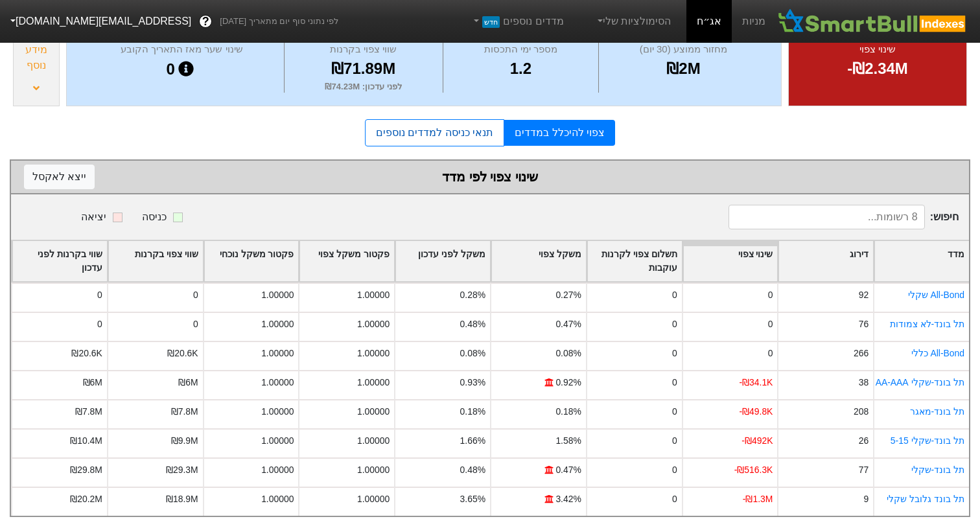 Image resolution: width=980 pixels, height=530 pixels. I want to click on div: 0.18%, so click(568, 411).